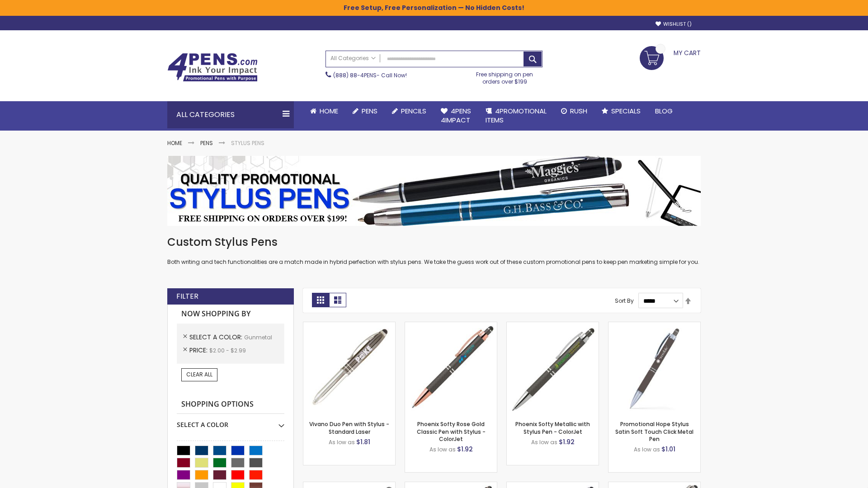 Image resolution: width=868 pixels, height=488 pixels. What do you see at coordinates (434, 190) in the screenshot?
I see `img: Stylus Pens` at bounding box center [434, 190].